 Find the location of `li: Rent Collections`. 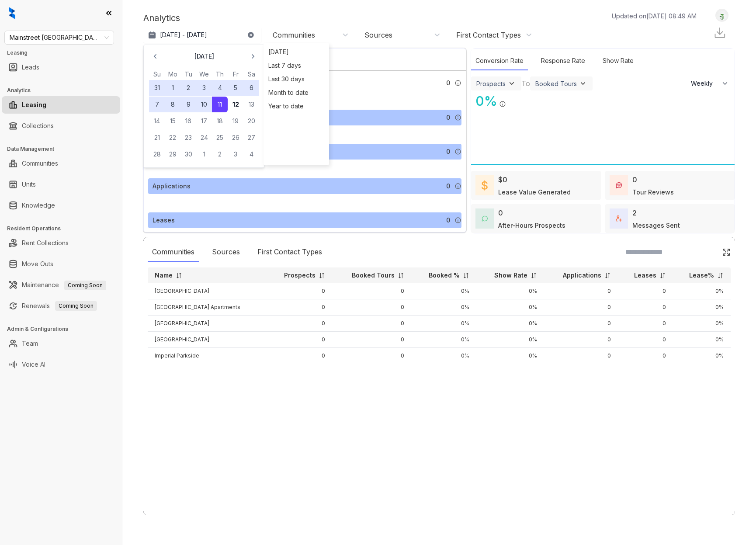

li: Rent Collections is located at coordinates (60, 243).